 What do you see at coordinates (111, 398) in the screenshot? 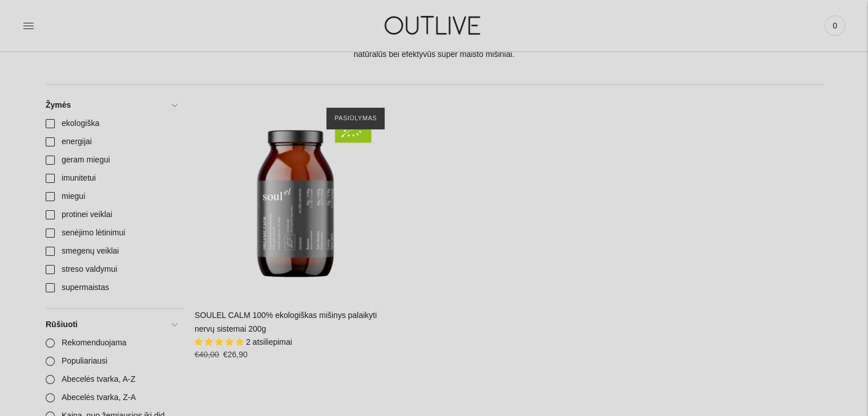
I see `a: Abecelės tvarka, Z-A` at bounding box center [111, 398].